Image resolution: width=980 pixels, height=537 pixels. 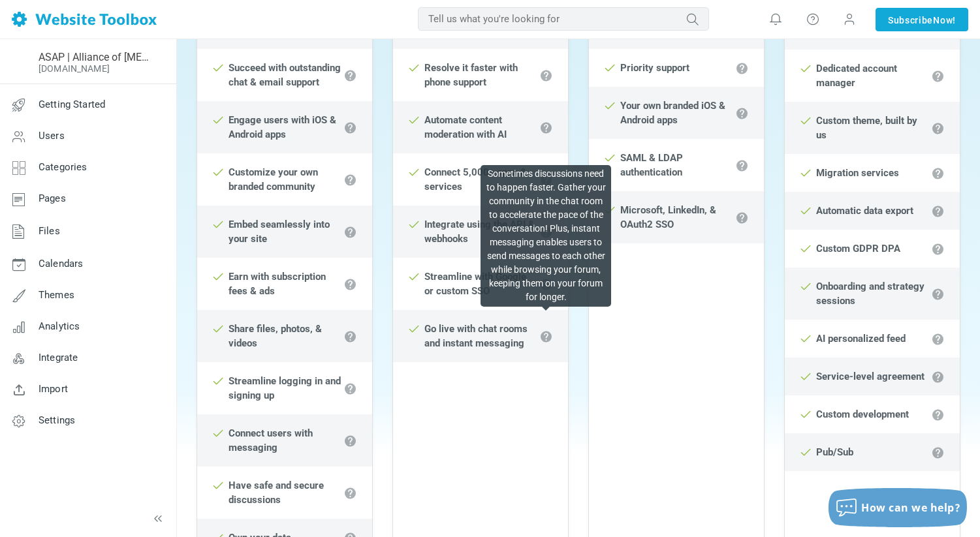 What do you see at coordinates (475, 284) in the screenshot?
I see `strong: Streamline with Google or custom SSO` at bounding box center [475, 284].